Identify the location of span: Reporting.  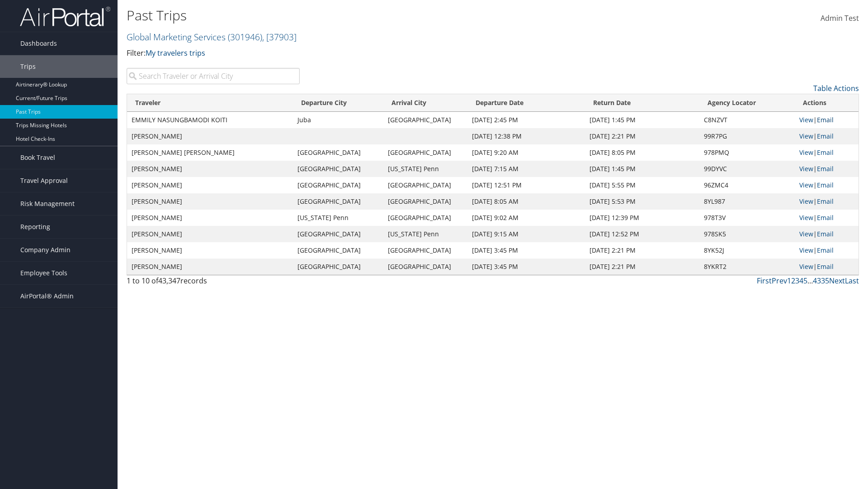
(35, 227).